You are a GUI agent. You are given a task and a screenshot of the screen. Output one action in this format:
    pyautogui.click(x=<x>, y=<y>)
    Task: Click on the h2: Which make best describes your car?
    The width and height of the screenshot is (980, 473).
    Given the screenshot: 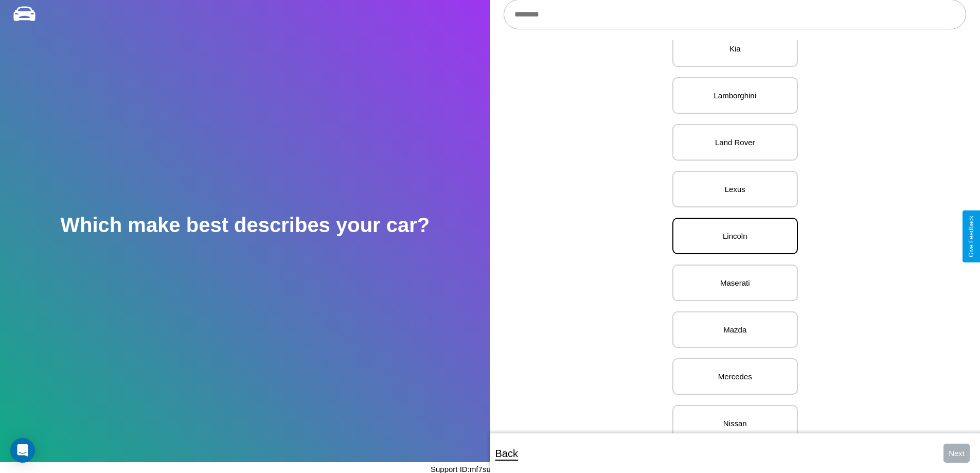 What is the action you would take?
    pyautogui.click(x=245, y=225)
    